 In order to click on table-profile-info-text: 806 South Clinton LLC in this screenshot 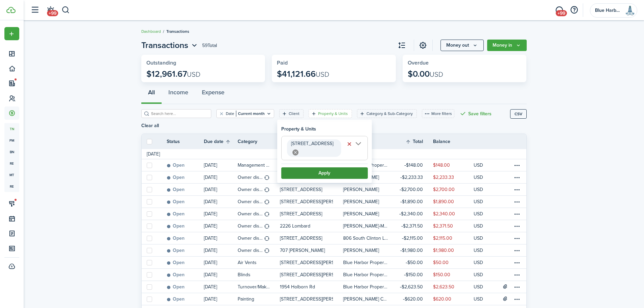, I will do `click(366, 238)`.